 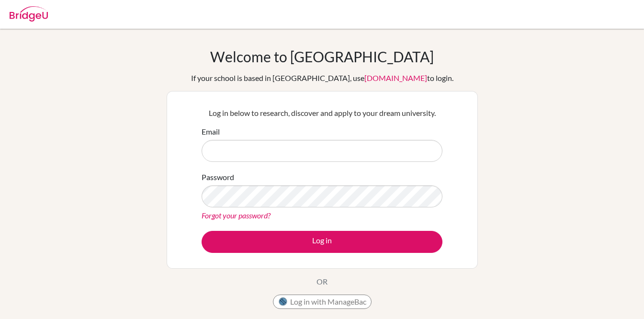 I want to click on button: Log in with ManageBac, so click(x=322, y=301).